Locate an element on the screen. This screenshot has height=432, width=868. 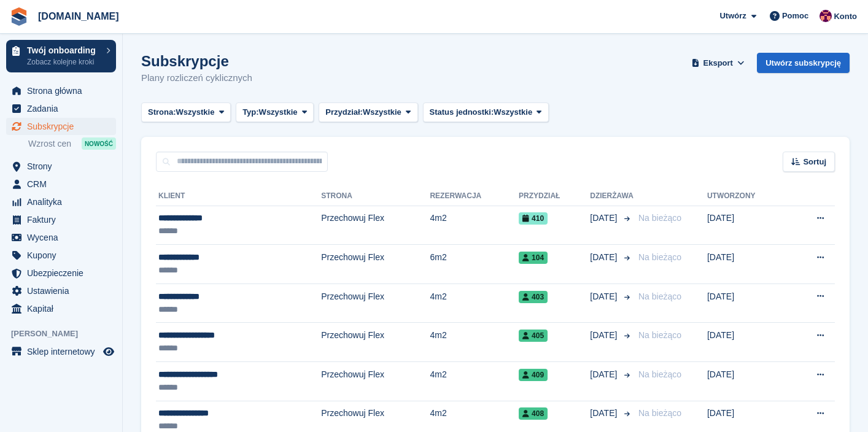
span: 410 is located at coordinates (533, 218).